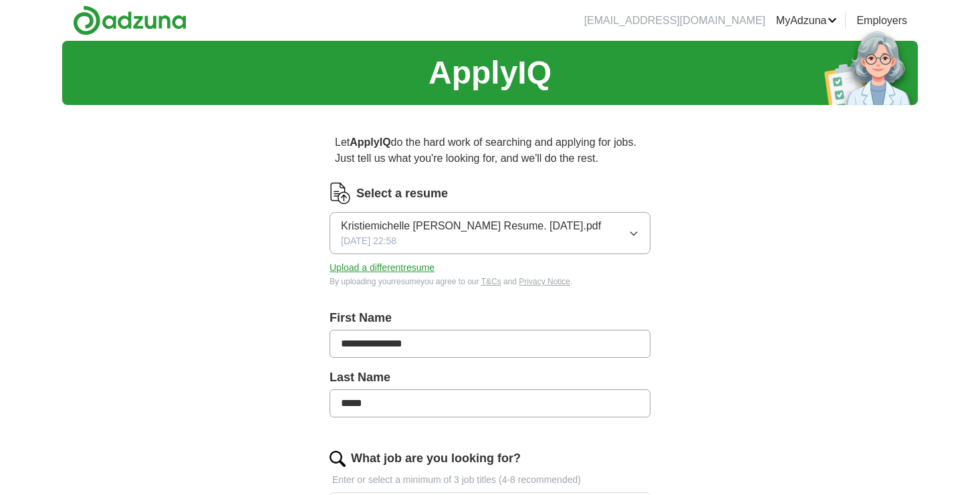 The width and height of the screenshot is (980, 495). Describe the element at coordinates (491, 281) in the screenshot. I see `a: T&Cs` at that location.